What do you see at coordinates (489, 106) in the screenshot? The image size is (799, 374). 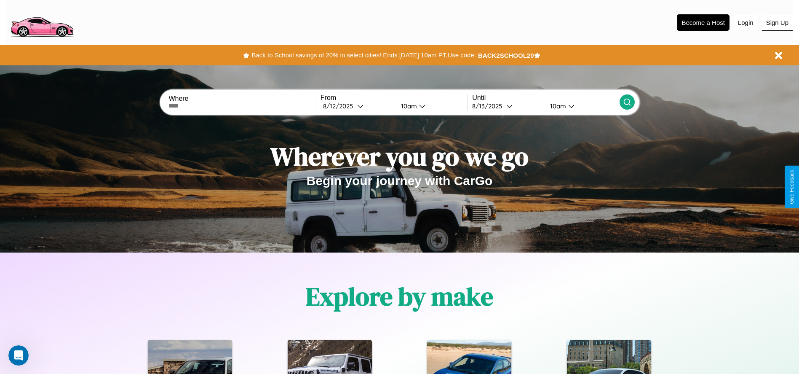 I see `div: 8 / 13 / 2025` at bounding box center [489, 106].